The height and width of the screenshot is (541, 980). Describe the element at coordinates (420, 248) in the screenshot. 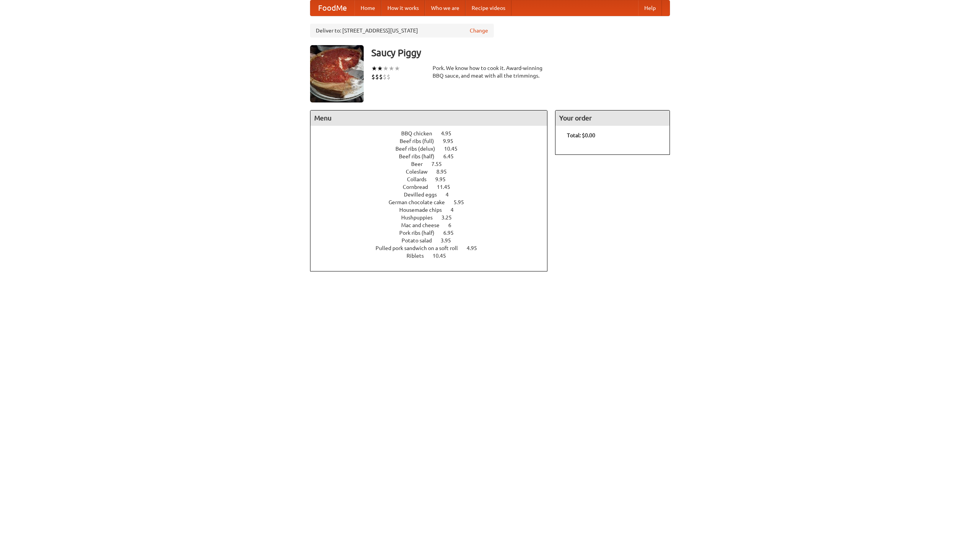

I see `span: Pulled pork sandwich on a soft roll` at that location.